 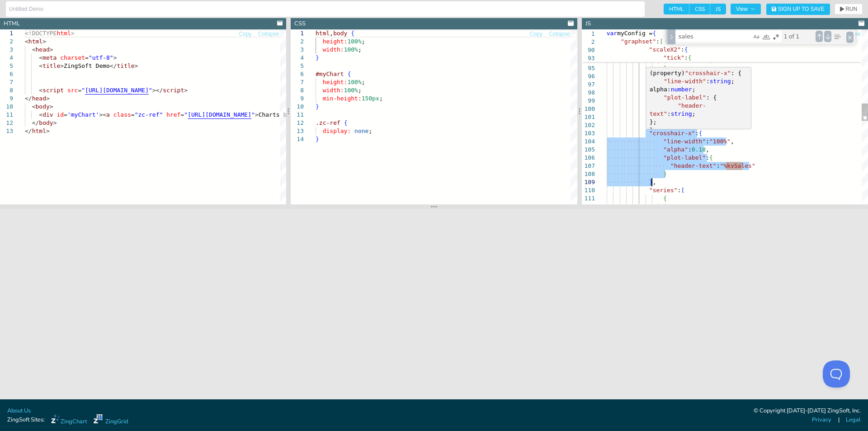 I want to click on div: Next Match (Enter), so click(x=827, y=36).